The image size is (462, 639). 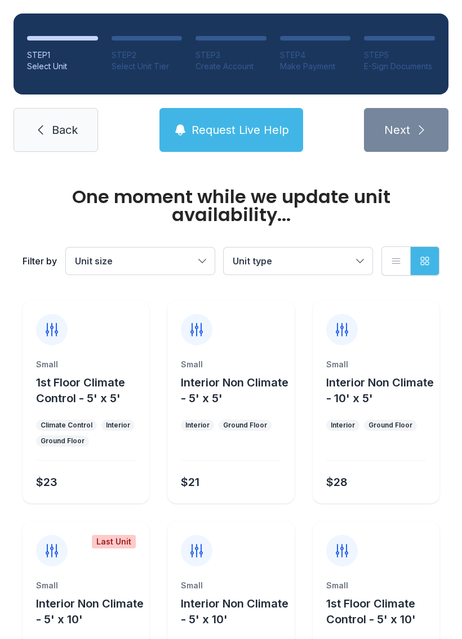 What do you see at coordinates (62, 55) in the screenshot?
I see `div: STEP 1` at bounding box center [62, 55].